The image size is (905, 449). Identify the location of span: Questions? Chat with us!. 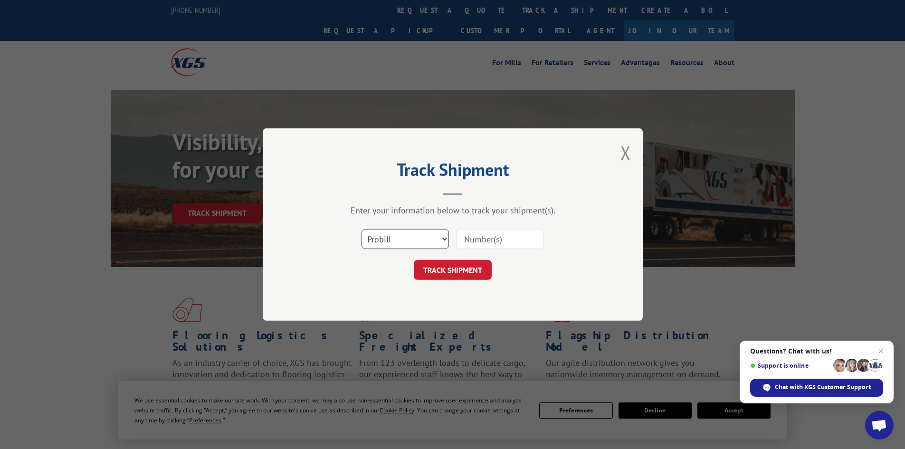
(817, 351).